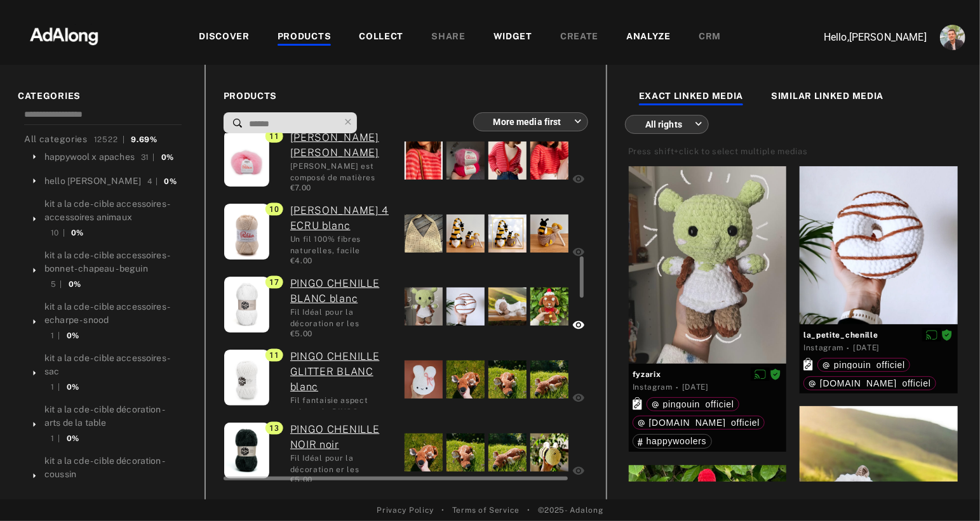  What do you see at coordinates (449, 37) in the screenshot?
I see `div: SHARE` at bounding box center [449, 37].